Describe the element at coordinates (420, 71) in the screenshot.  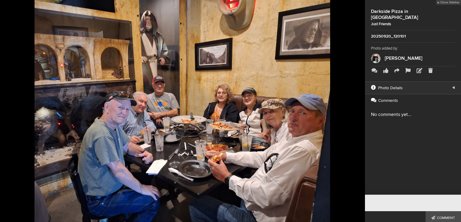
I see `a: Edit title` at that location.